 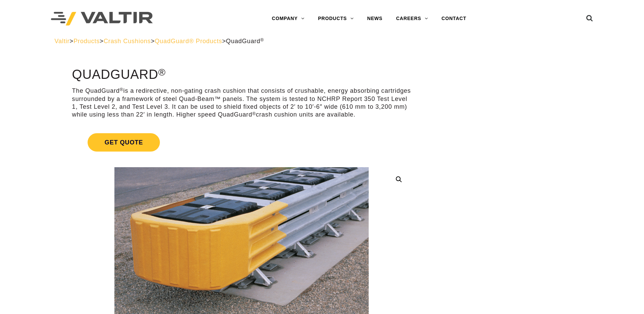 I want to click on a: Products, so click(x=86, y=41).